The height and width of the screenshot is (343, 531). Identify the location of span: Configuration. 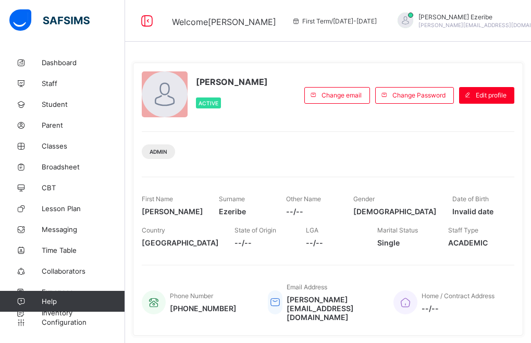
(83, 322).